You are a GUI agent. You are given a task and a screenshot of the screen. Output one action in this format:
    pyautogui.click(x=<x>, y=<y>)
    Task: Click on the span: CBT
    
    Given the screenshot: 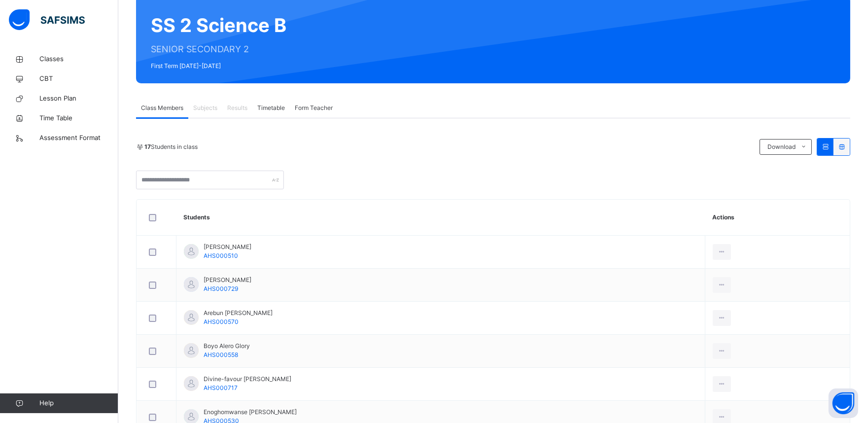 What is the action you would take?
    pyautogui.click(x=79, y=79)
    